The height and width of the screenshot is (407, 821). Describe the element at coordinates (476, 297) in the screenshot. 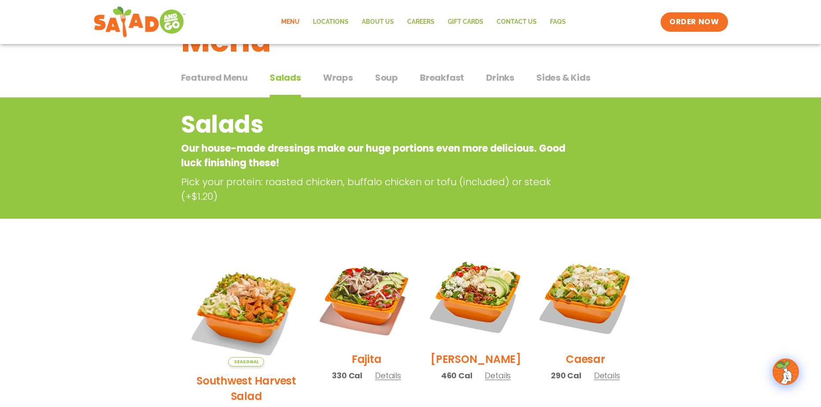

I see `img: Product photo for Cobb Salad` at that location.